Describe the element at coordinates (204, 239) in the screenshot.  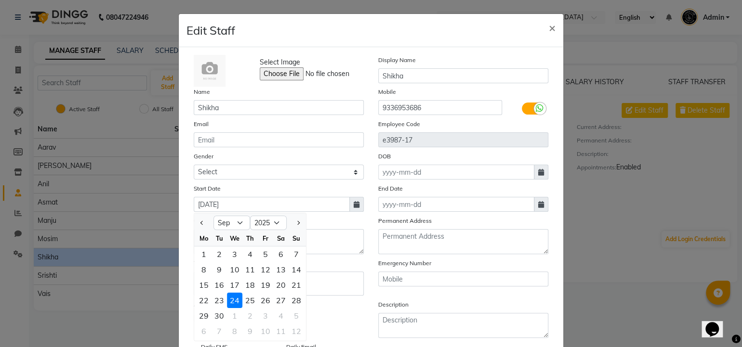
I see `div: Mo` at that location.